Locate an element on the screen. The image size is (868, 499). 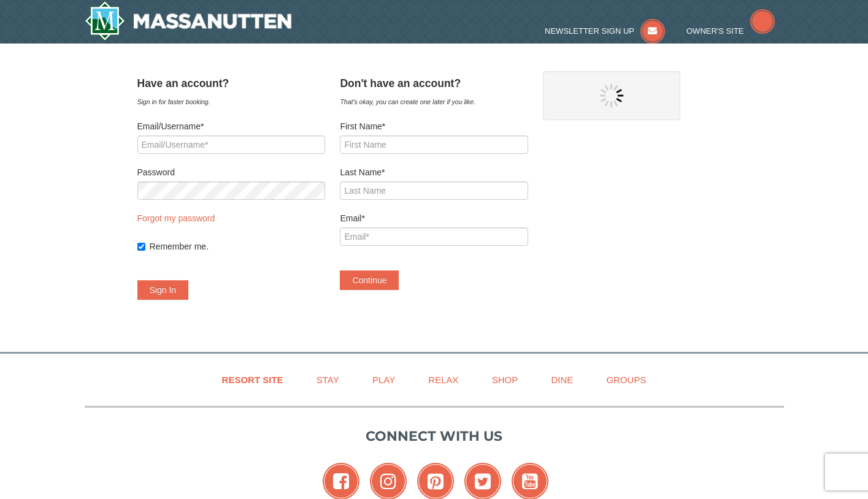
a: Shop is located at coordinates (504, 379).